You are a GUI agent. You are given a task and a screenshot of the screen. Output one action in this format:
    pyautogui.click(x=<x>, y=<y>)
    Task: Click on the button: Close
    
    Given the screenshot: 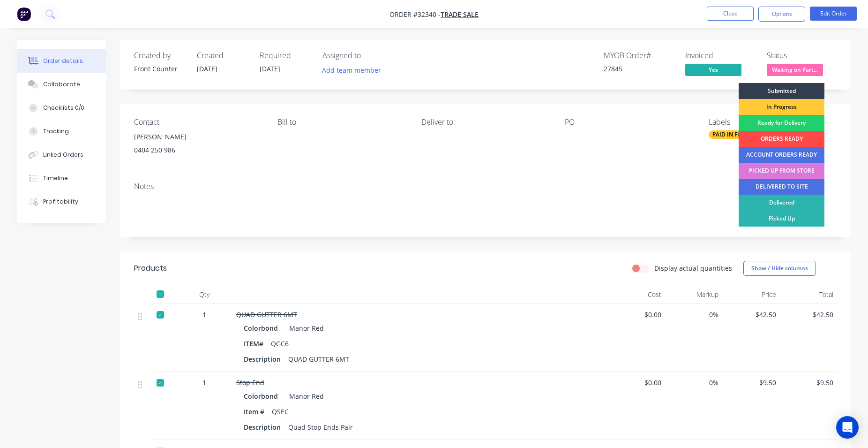 What is the action you would take?
    pyautogui.click(x=730, y=14)
    